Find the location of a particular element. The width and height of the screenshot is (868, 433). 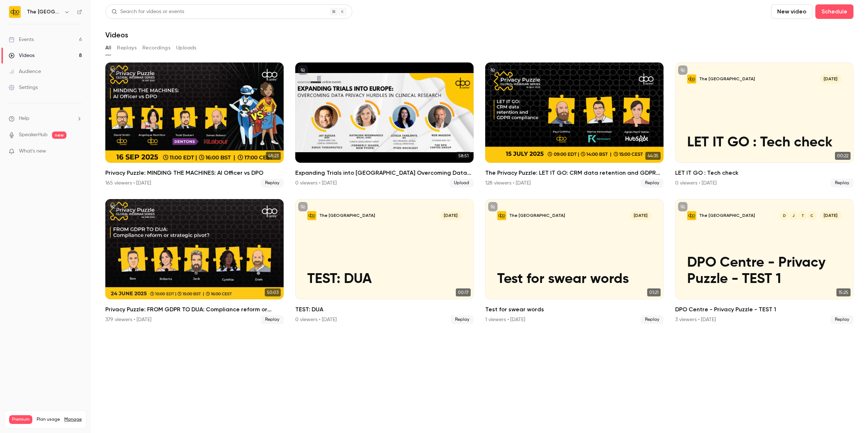

span: Premium is located at coordinates (21, 420).